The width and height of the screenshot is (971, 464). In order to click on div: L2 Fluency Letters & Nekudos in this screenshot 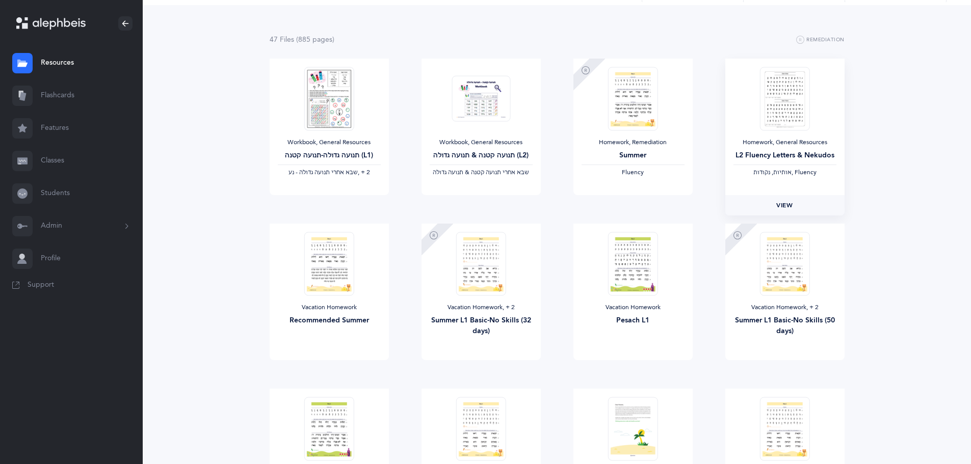, I will do `click(785, 155)`.